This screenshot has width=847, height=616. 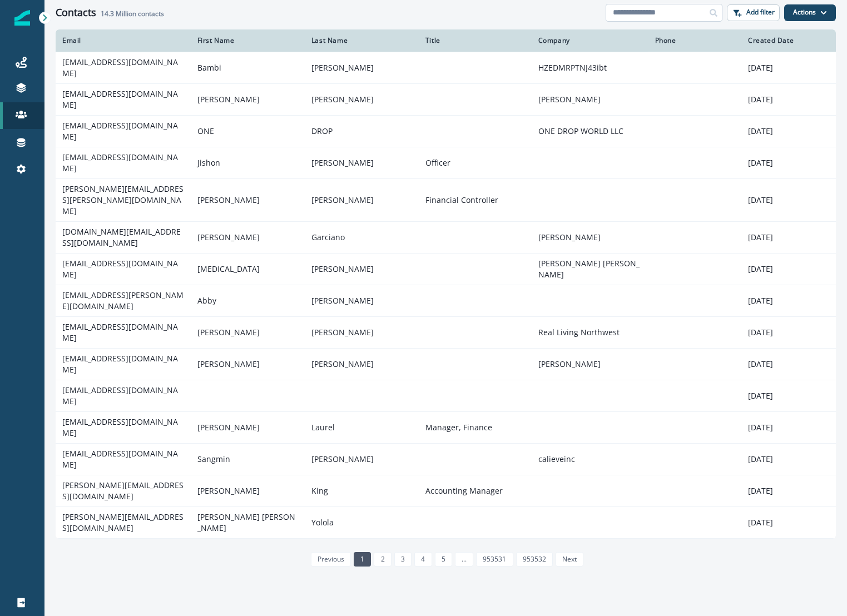 What do you see at coordinates (475, 163) in the screenshot?
I see `p: Officer` at bounding box center [475, 163].